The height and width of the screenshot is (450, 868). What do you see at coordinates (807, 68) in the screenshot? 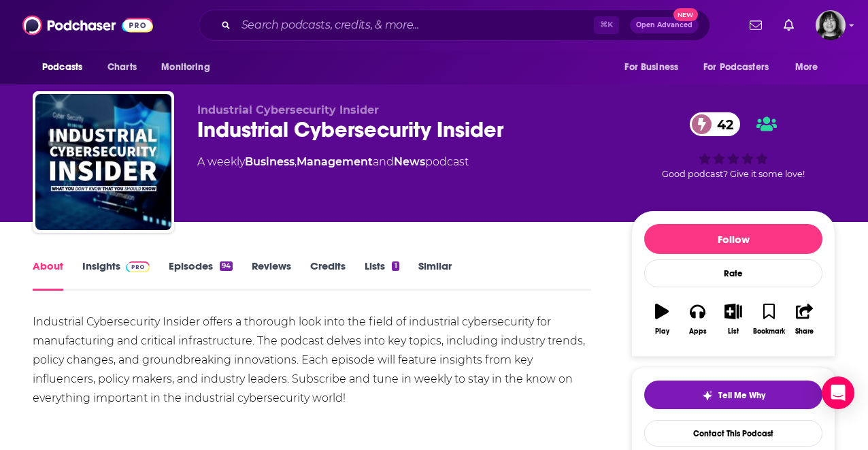
I see `span: More` at bounding box center [807, 68].